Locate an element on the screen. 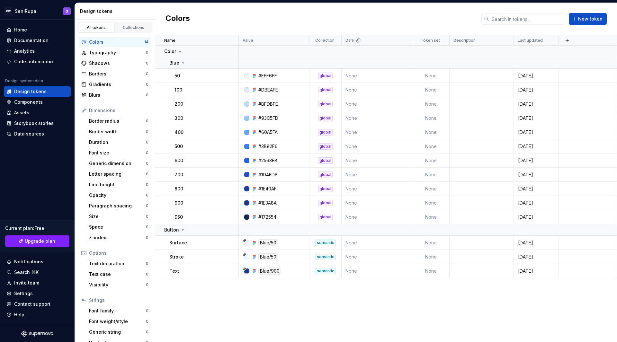  a: Design tokens is located at coordinates (37, 92).